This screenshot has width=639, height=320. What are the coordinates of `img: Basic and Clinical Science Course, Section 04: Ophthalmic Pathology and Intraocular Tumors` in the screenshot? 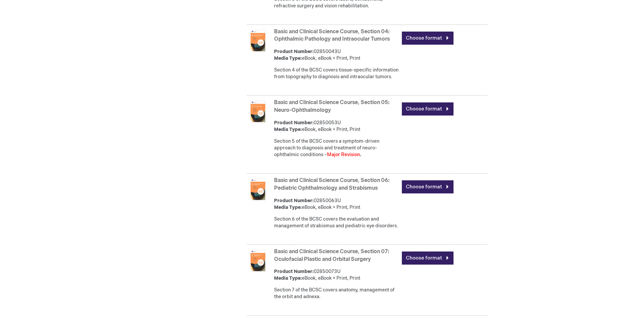 It's located at (258, 41).